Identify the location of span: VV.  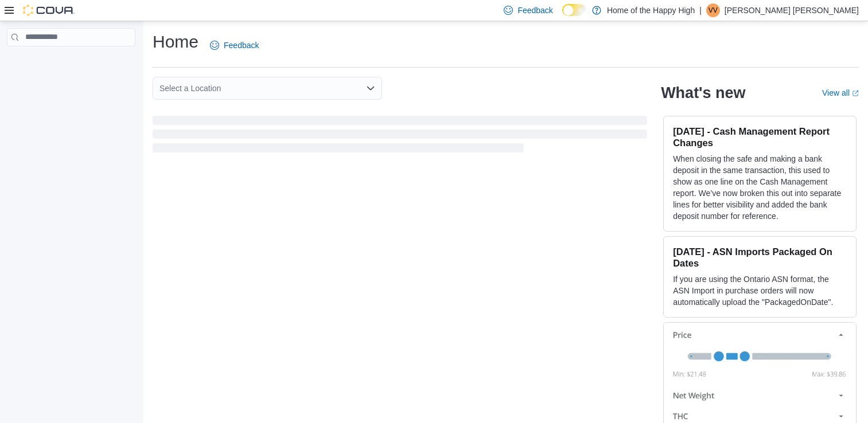
(713, 10).